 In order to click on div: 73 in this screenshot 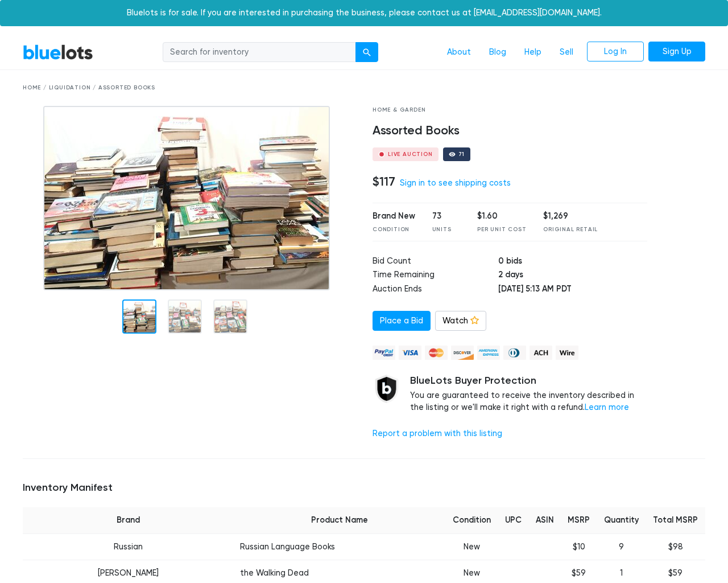, I will do `click(446, 216)`.